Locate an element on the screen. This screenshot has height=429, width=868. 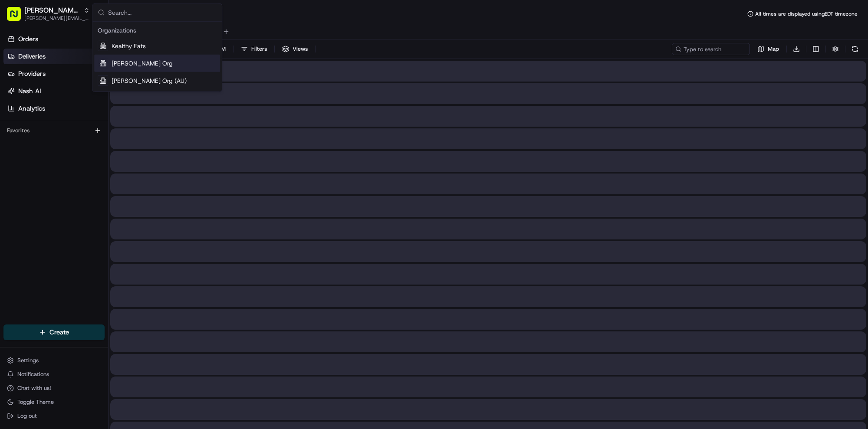
div: Favorites is located at coordinates (54, 131).